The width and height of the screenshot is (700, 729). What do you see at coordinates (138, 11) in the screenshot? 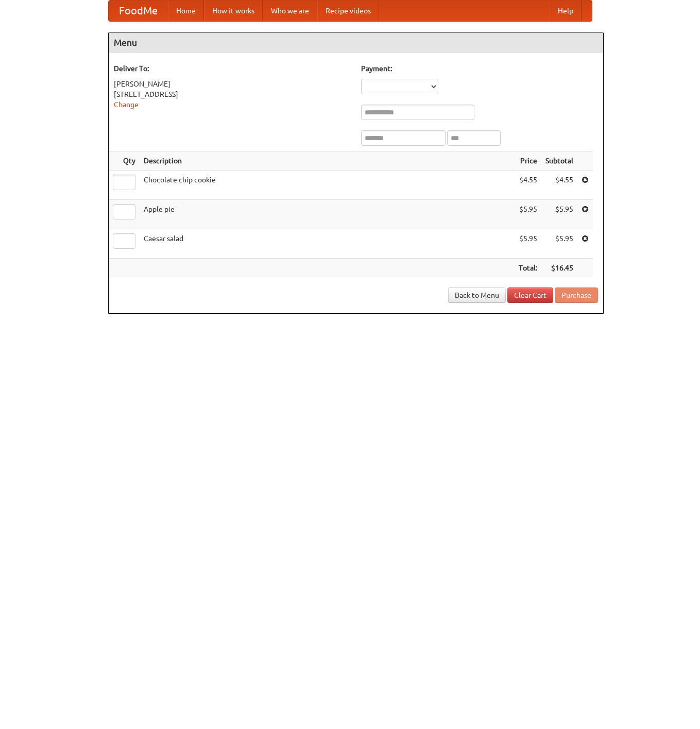
I see `a: FoodMe` at bounding box center [138, 11].